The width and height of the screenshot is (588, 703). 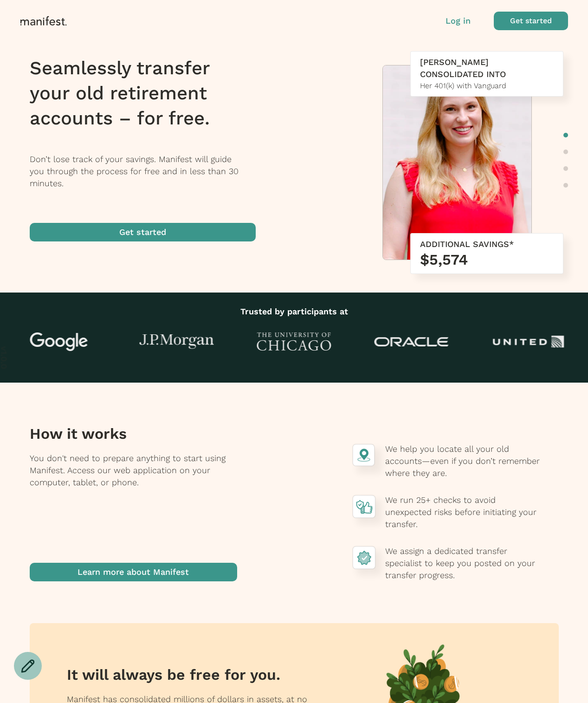 What do you see at coordinates (412, 342) in the screenshot?
I see `img: Oracle` at bounding box center [412, 342].